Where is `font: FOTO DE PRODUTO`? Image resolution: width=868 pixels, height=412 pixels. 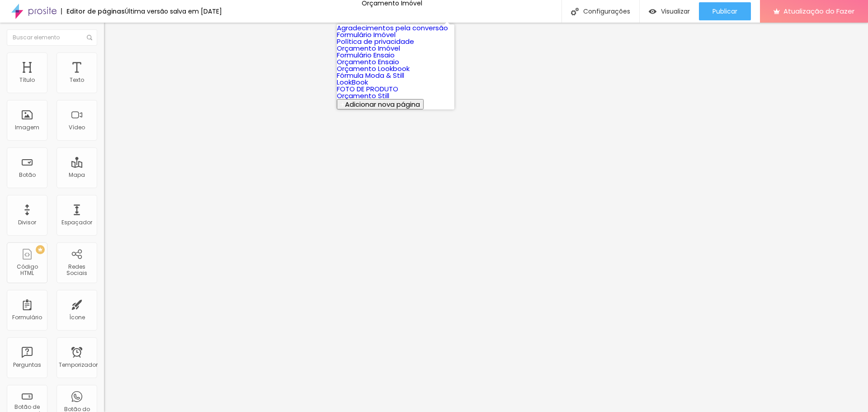 font: FOTO DE PRODUTO is located at coordinates (368, 89).